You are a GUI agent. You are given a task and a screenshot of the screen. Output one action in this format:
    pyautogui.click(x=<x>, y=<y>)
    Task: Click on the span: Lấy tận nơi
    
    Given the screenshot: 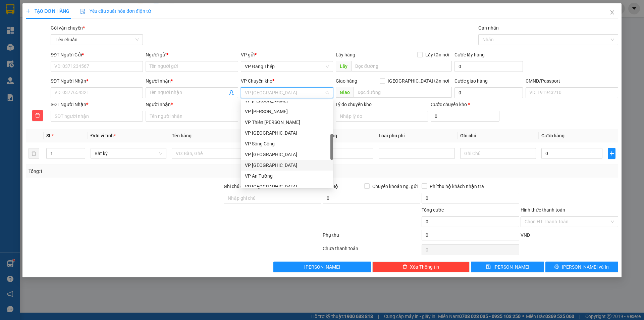 What is the action you would take?
    pyautogui.click(x=437, y=55)
    